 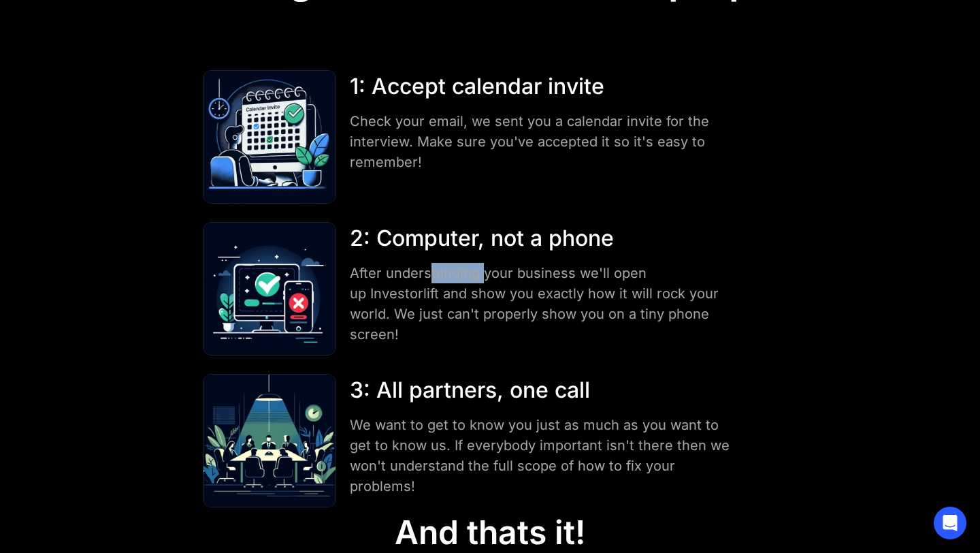 I want to click on div: 3: All partners, one call, so click(x=541, y=390).